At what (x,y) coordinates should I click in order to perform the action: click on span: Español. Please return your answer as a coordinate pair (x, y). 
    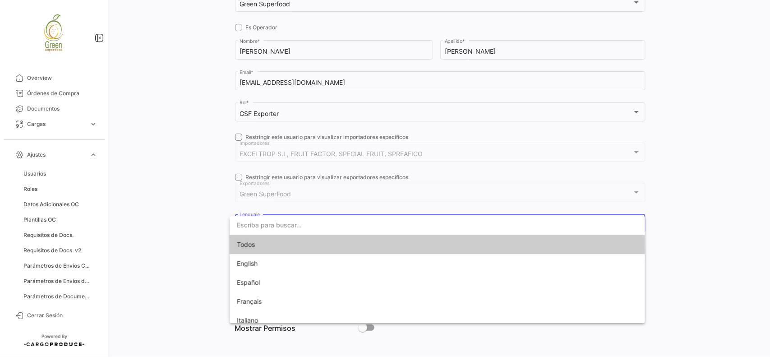
    Looking at the image, I should click on (248, 282).